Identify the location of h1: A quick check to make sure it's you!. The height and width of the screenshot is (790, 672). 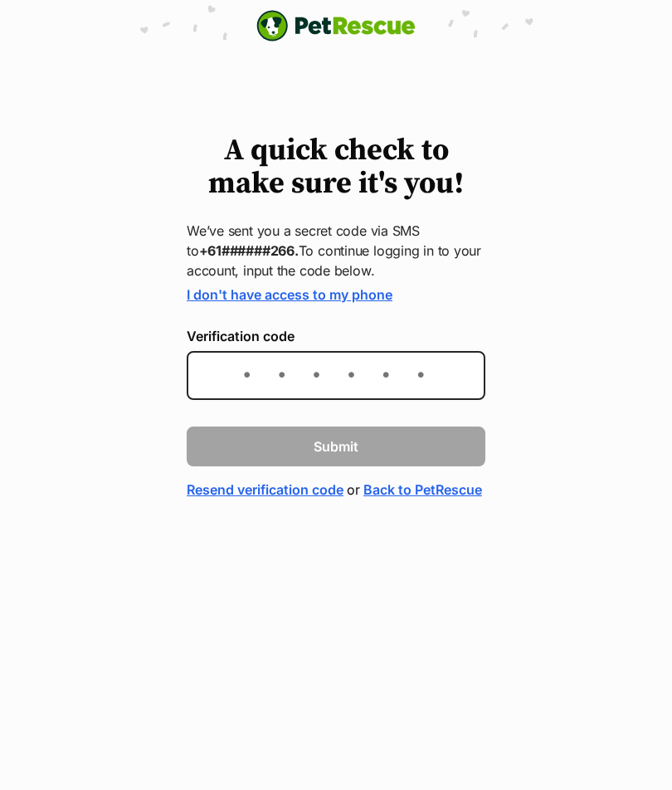
(336, 168).